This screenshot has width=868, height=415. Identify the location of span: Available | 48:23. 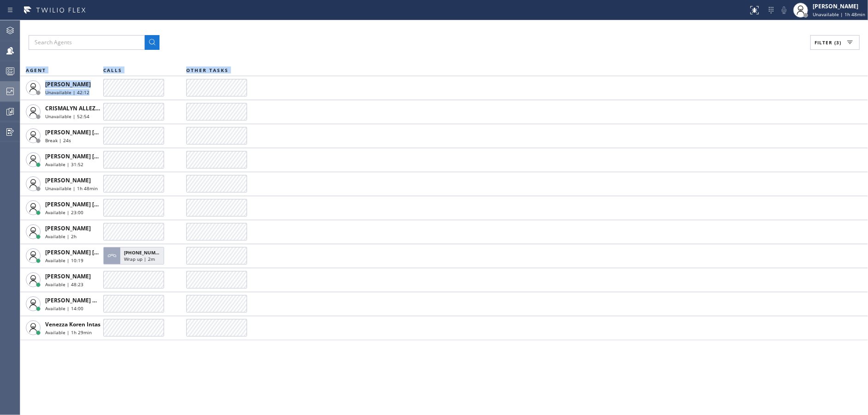
(64, 284).